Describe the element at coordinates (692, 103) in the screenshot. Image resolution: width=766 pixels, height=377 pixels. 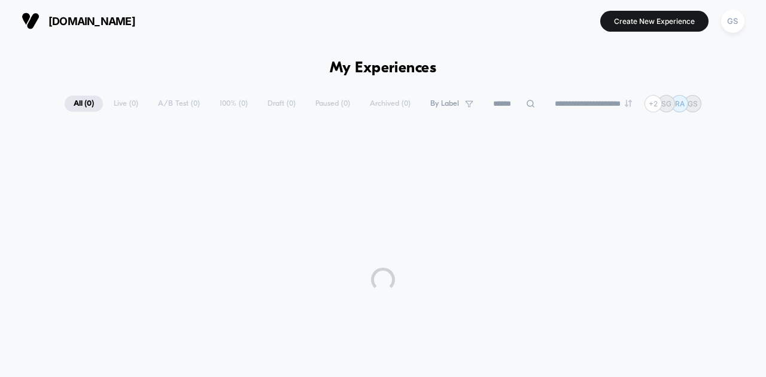
I see `p: GS` at that location.